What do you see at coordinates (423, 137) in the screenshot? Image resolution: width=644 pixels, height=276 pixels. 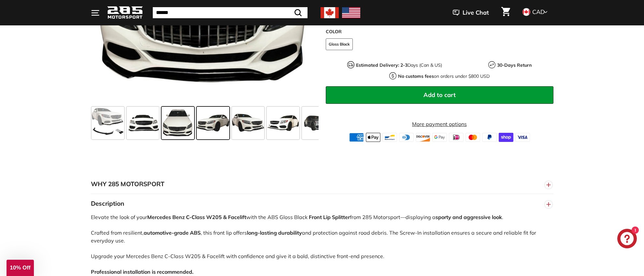 I see `img: discover` at bounding box center [423, 137].